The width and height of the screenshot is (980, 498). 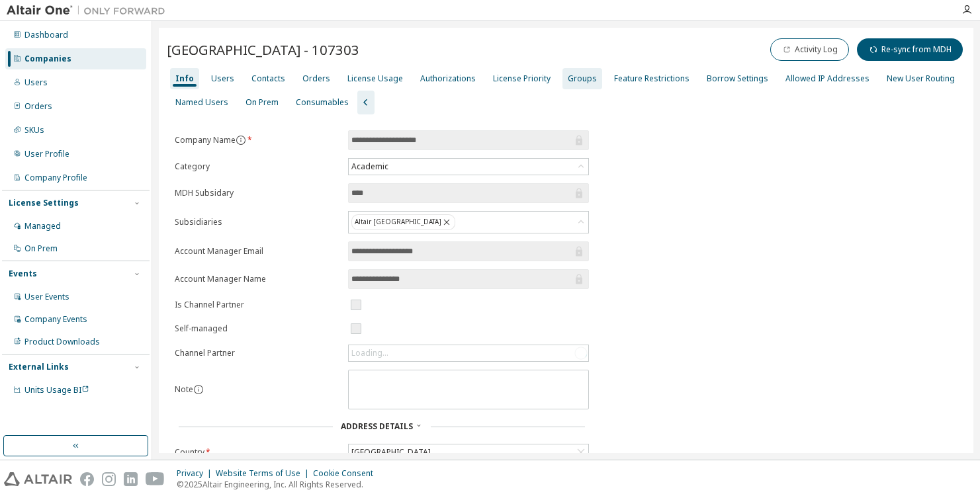 What do you see at coordinates (737, 79) in the screenshot?
I see `div: Borrow Settings` at bounding box center [737, 79].